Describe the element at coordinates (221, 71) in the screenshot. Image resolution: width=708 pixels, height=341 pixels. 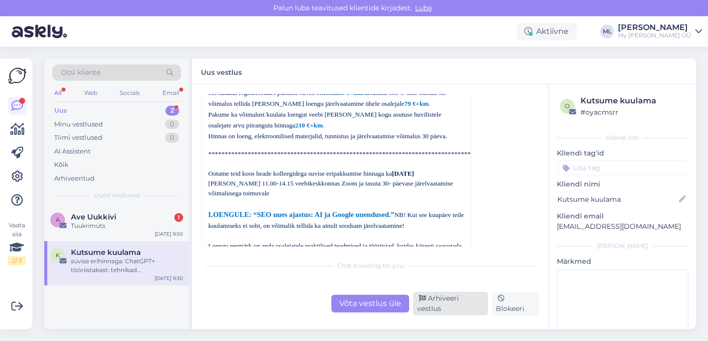
I see `label: Uus vestlus` at that location.